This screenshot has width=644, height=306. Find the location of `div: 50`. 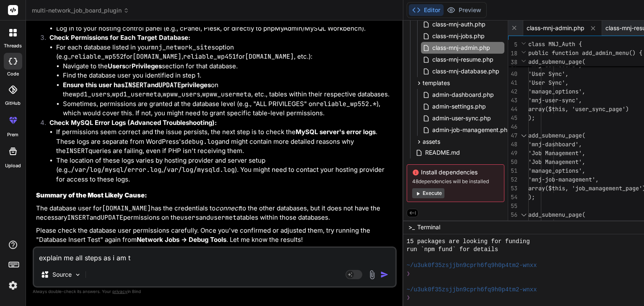

div: 50 is located at coordinates (513, 161).